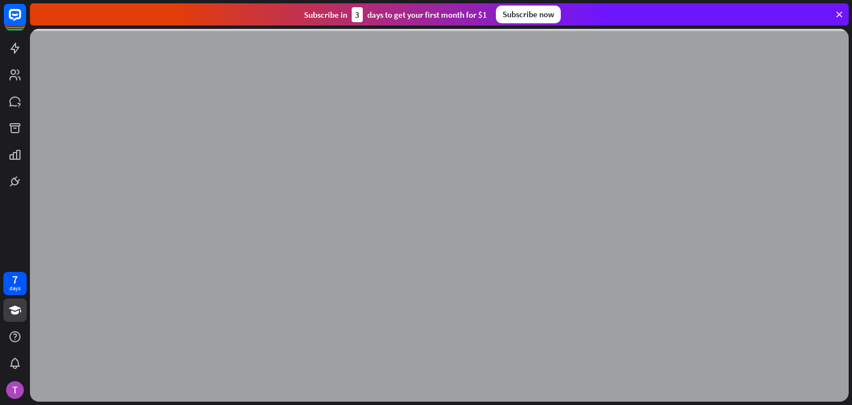 The height and width of the screenshot is (405, 852). I want to click on a: 7 days, so click(15, 284).